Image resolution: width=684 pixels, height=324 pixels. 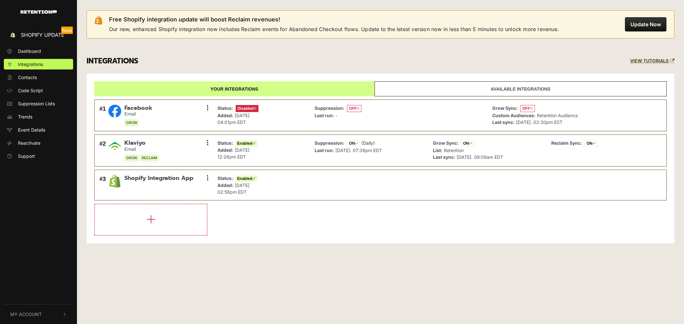 I want to click on a: Trends, so click(x=38, y=117).